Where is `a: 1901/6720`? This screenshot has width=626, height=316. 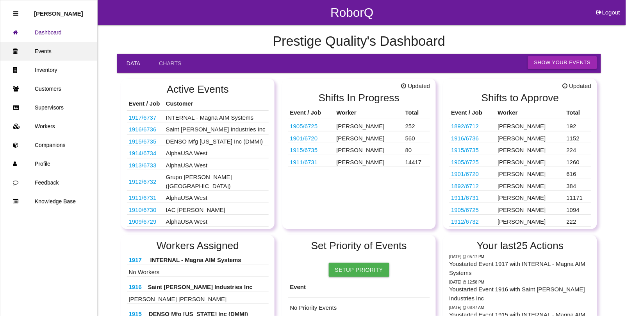 a: 1901/6720 is located at coordinates (465, 173).